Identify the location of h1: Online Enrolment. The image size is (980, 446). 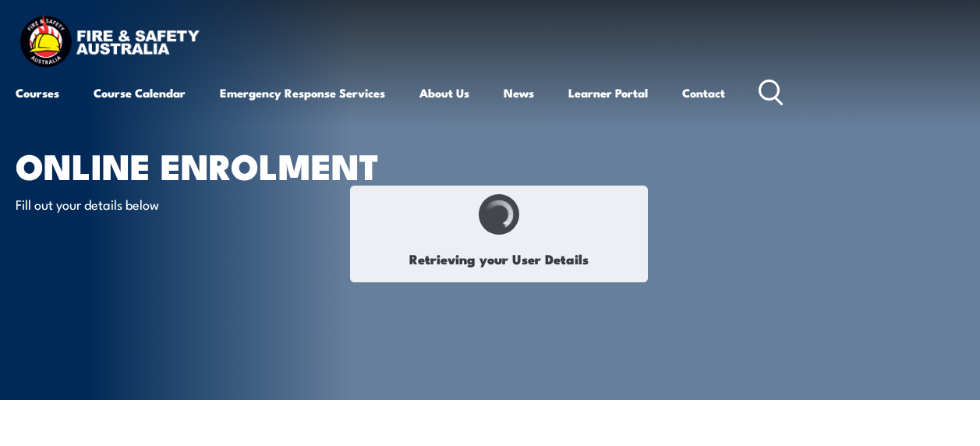
(208, 165).